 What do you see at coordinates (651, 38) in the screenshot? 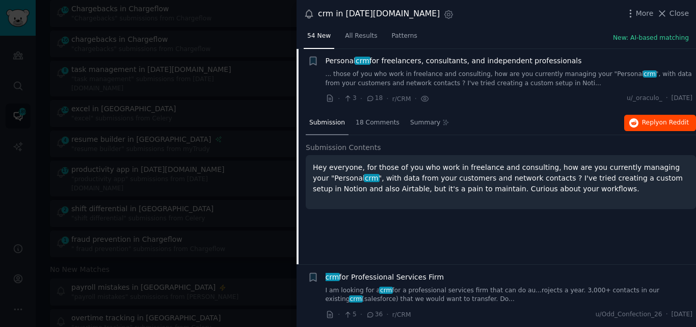
I see `button: New: AI-based matching` at bounding box center [651, 38].